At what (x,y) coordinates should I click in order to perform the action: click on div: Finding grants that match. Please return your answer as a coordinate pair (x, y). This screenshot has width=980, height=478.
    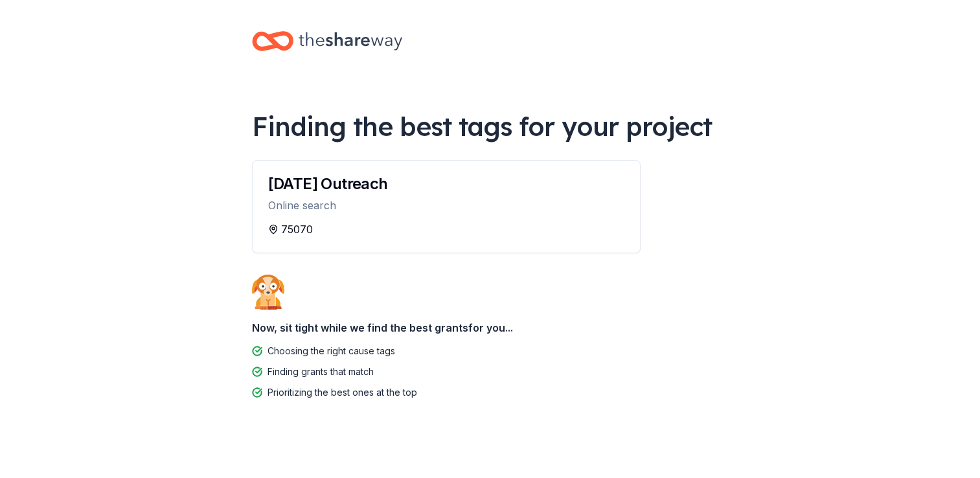
    Looking at the image, I should click on (320, 372).